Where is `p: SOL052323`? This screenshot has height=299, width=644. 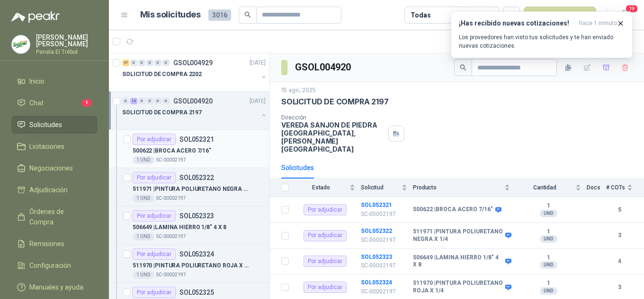 p: SOL052323 is located at coordinates (196, 216).